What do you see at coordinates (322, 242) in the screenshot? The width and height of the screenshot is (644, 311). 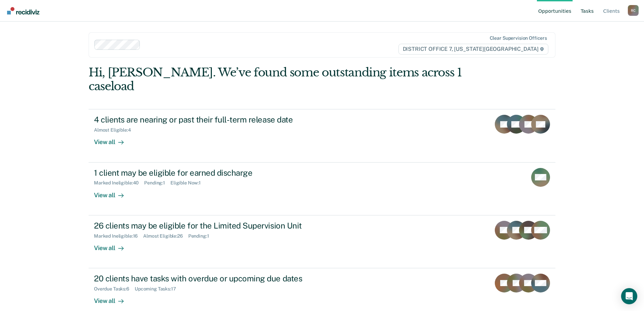 I see `a: 26 clients may be eligible for the Limited Supervision UnitMarked Ineligible:16Almost Eligible:26...` at bounding box center [322, 242].